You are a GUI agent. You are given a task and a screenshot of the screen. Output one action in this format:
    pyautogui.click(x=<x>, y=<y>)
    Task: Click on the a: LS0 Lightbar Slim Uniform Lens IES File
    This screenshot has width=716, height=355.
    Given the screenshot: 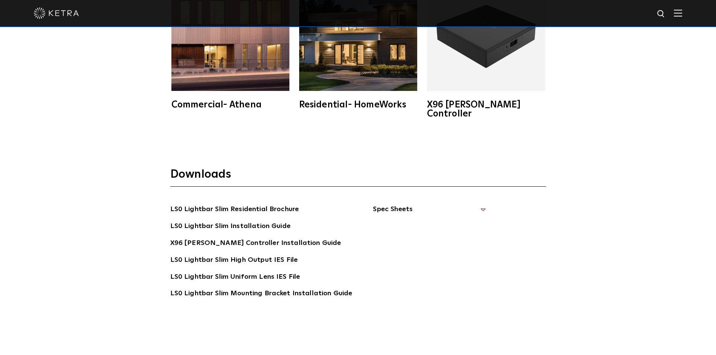 What is the action you would take?
    pyautogui.click(x=235, y=278)
    